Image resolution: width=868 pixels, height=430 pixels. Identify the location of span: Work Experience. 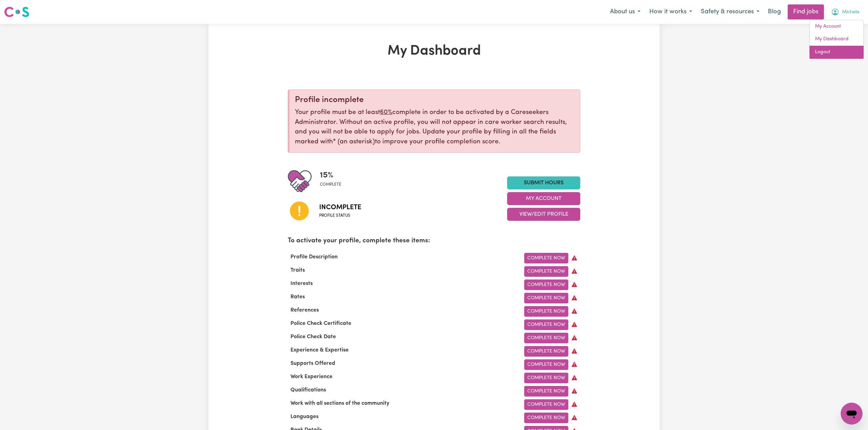
(311, 377).